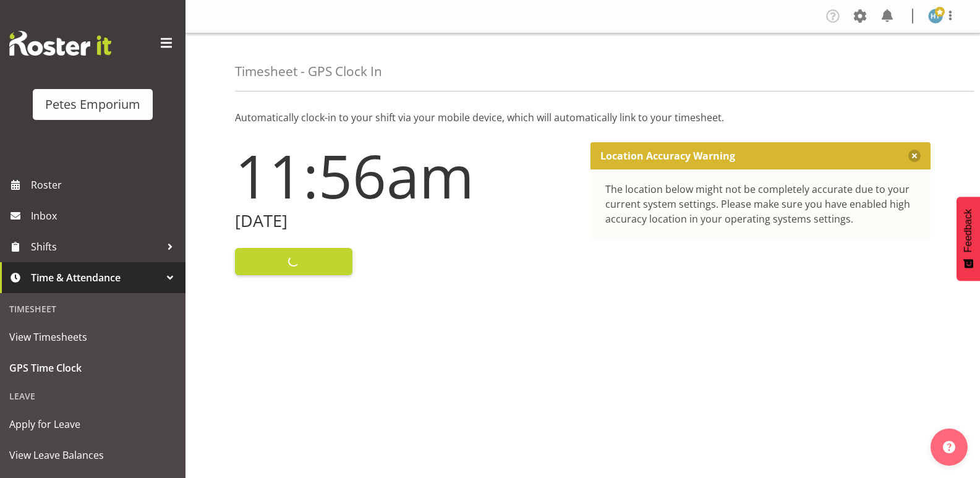 The image size is (980, 478). What do you see at coordinates (968, 239) in the screenshot?
I see `button: Feedback - Show survey` at bounding box center [968, 239].